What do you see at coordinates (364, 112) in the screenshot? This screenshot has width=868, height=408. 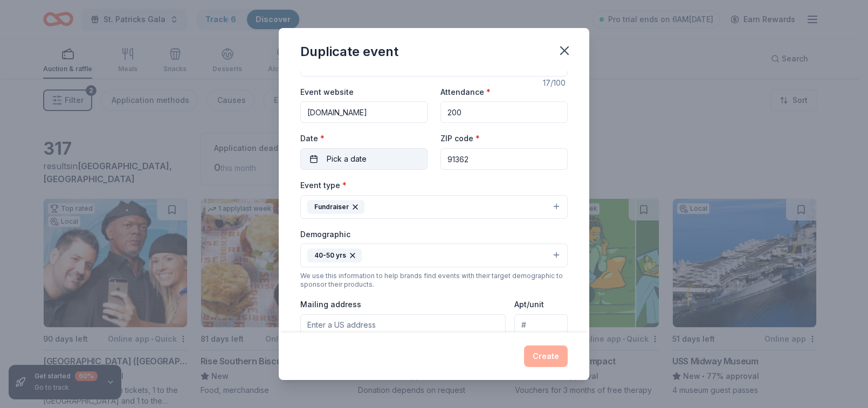 I see `input: https://www...` at bounding box center [364, 112].